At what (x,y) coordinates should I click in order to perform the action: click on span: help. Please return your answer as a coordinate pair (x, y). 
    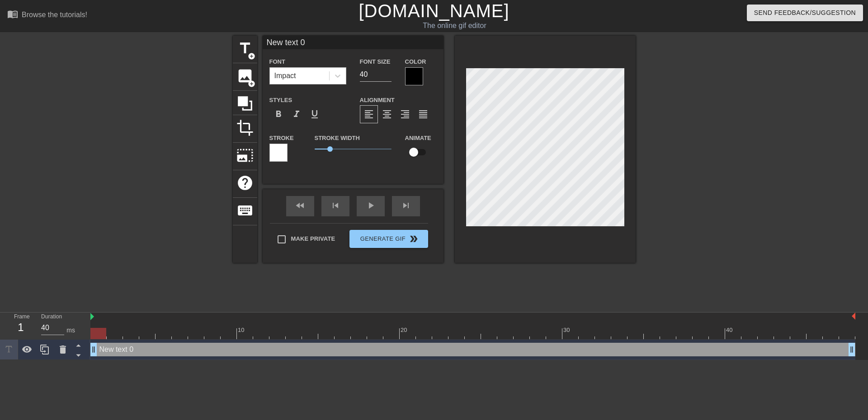
    Looking at the image, I should click on (245, 183).